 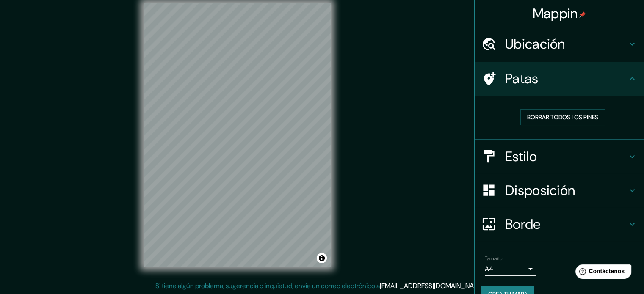 I want to click on div: Estilo, so click(x=559, y=157).